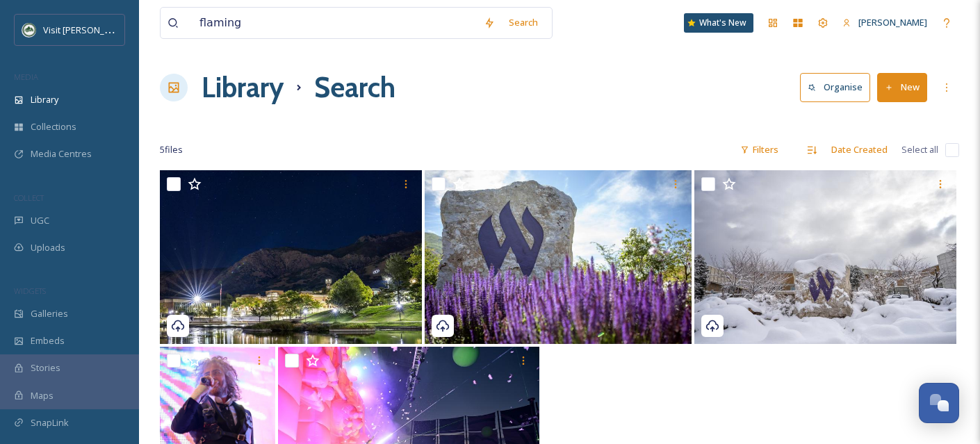 Image resolution: width=980 pixels, height=444 pixels. What do you see at coordinates (243, 88) in the screenshot?
I see `h1: Library` at bounding box center [243, 88].